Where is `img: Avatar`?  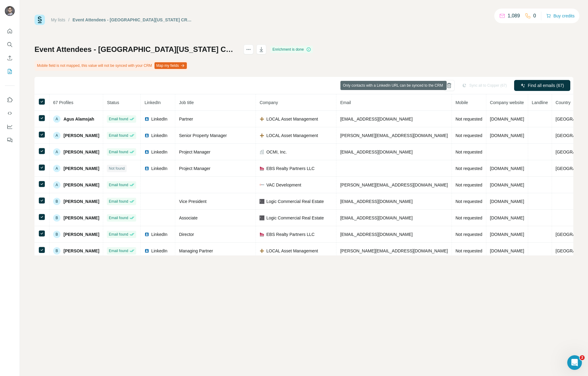 img: Avatar is located at coordinates (9, 11).